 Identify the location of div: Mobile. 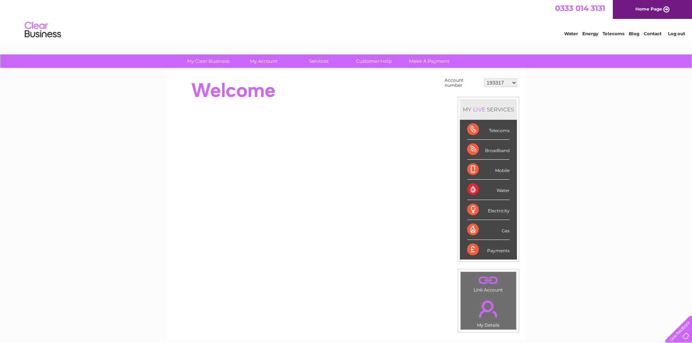
(488, 170).